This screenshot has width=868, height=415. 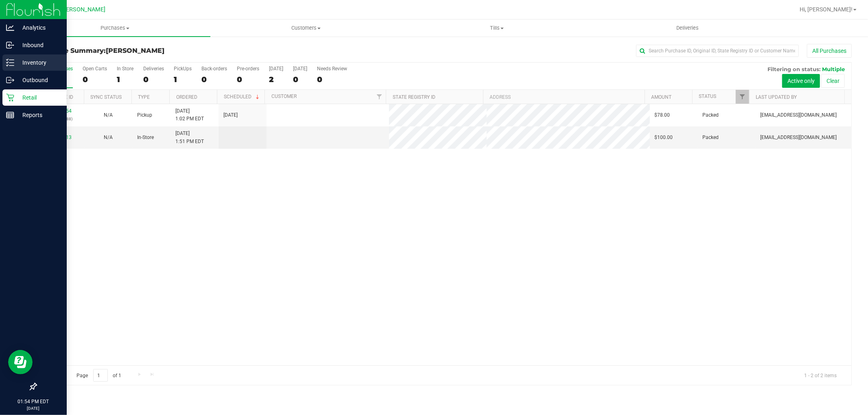 I want to click on a: Ordered, so click(x=187, y=97).